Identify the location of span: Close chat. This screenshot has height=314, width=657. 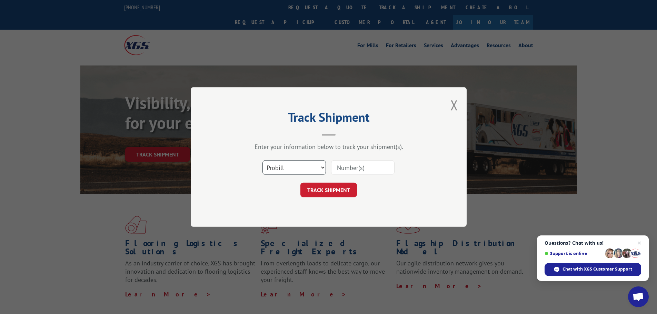
(639, 243).